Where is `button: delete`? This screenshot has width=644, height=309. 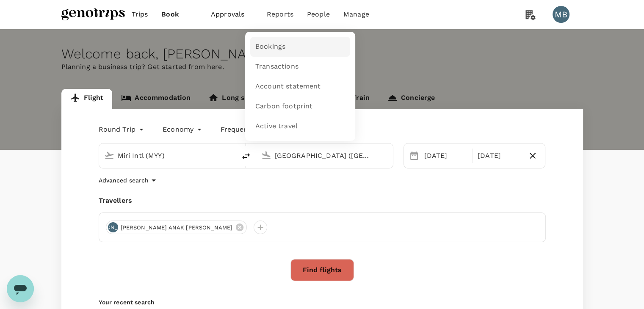
button: delete is located at coordinates (246, 156).